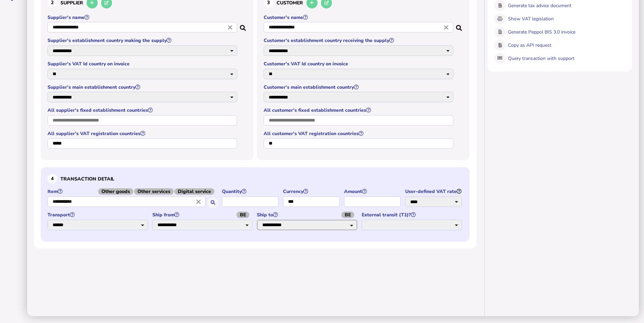 This screenshot has width=644, height=323. What do you see at coordinates (98, 215) in the screenshot?
I see `label: Transport` at bounding box center [98, 215].